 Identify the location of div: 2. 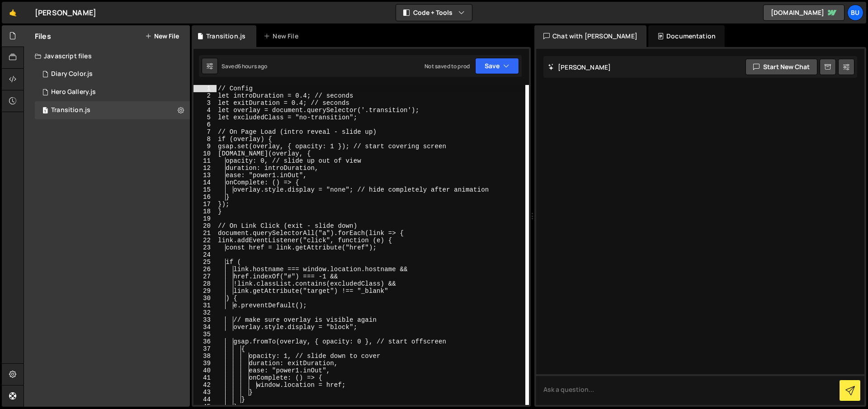
(205, 96).